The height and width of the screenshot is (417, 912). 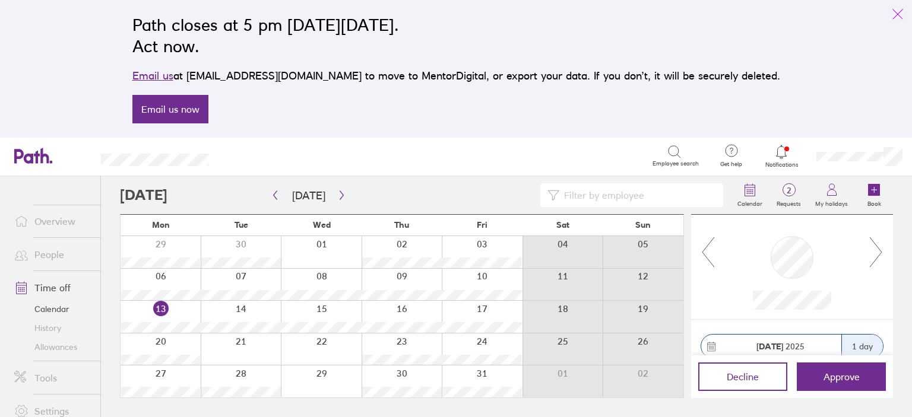 What do you see at coordinates (401, 225) in the screenshot?
I see `span: Thu` at bounding box center [401, 225].